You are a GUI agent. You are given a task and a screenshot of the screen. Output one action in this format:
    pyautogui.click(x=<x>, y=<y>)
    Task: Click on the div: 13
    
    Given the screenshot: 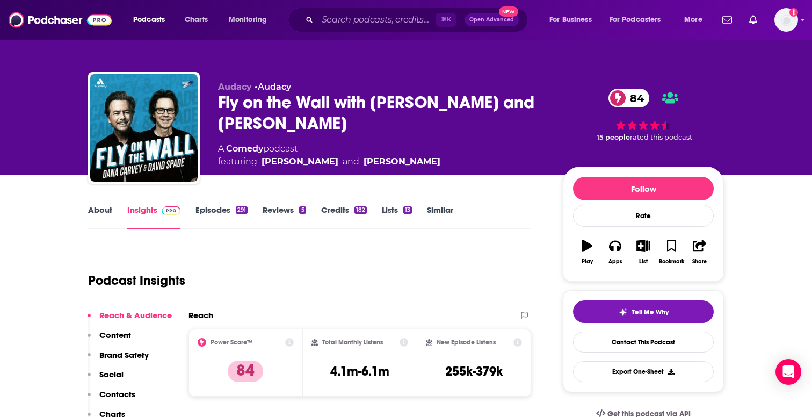 What is the action you would take?
    pyautogui.click(x=408, y=210)
    